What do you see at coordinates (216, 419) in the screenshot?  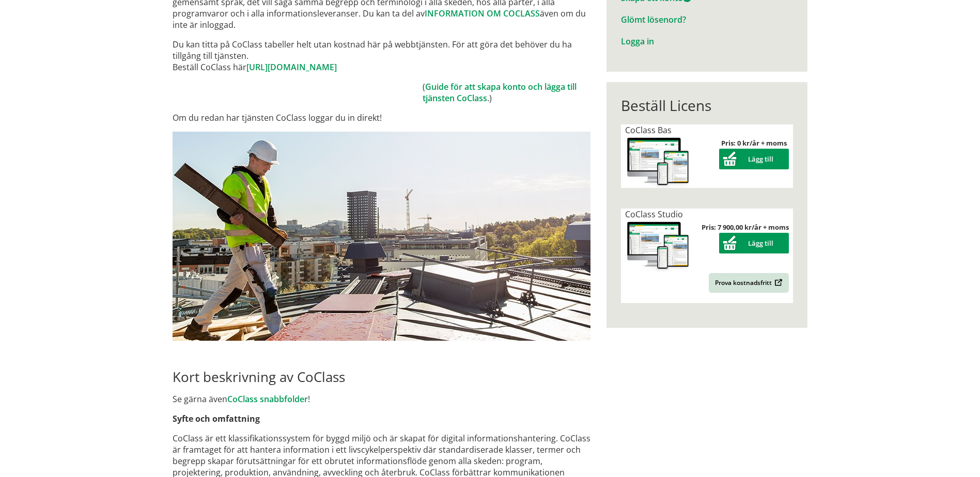 I see `strong: Syfte och omfattning` at bounding box center [216, 419].